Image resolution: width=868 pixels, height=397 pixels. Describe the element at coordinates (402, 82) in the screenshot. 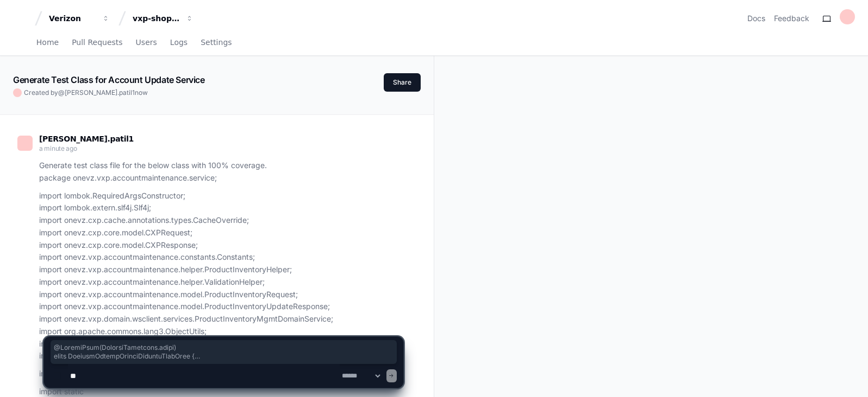

I see `button: Share` at that location.